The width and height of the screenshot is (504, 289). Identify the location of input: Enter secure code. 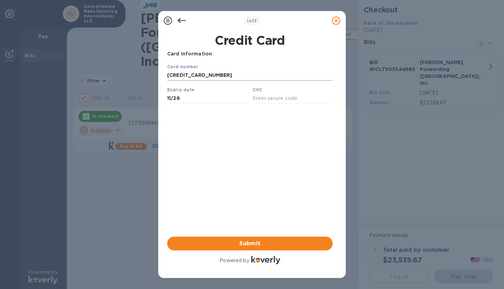
(125, 35).